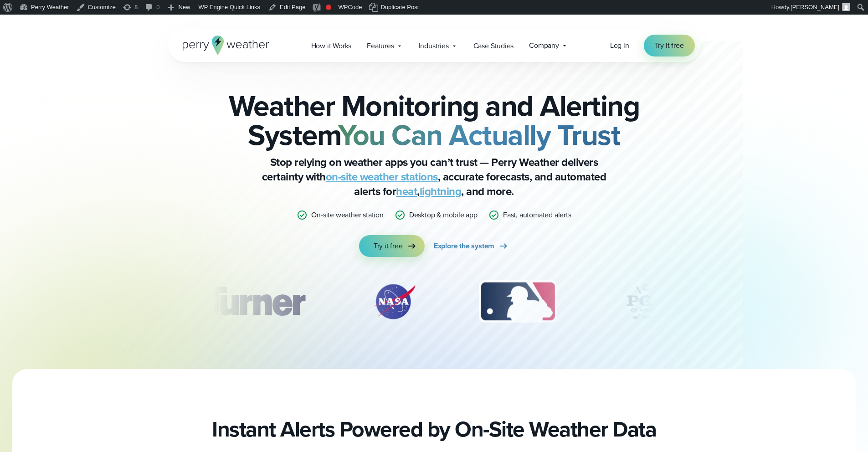 This screenshot has width=868, height=452. What do you see at coordinates (545, 45) in the screenshot?
I see `span: Company` at bounding box center [545, 45].